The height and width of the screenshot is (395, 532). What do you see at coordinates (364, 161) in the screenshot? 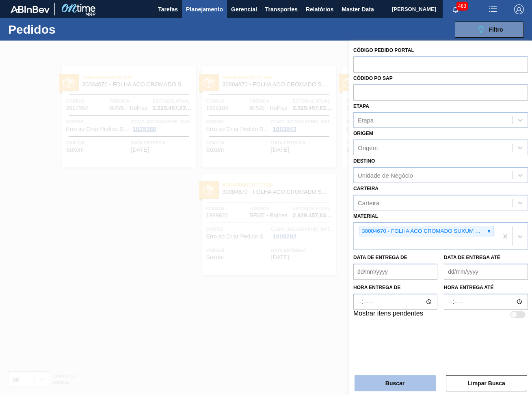
I see `label: Destino` at bounding box center [364, 161].